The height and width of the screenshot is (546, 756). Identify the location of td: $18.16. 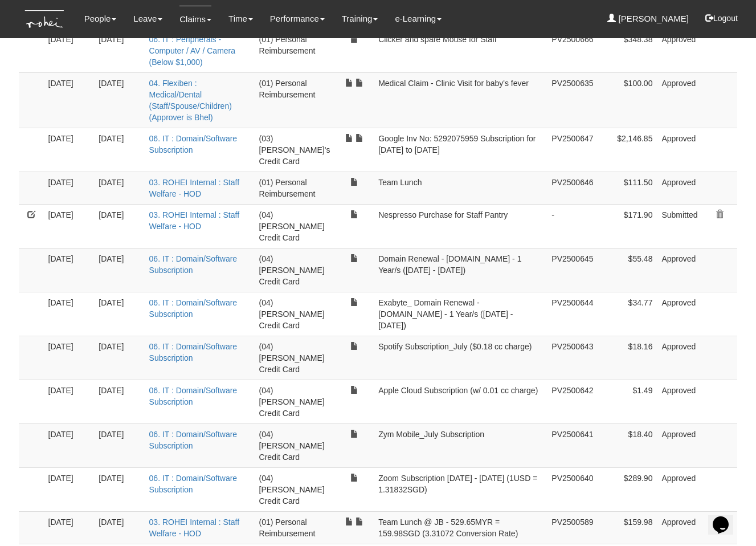
(628, 357).